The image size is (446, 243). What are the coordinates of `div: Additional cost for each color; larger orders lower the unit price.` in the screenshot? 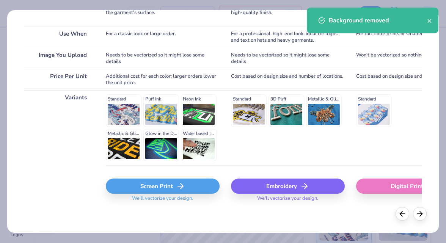 It's located at (163, 80).